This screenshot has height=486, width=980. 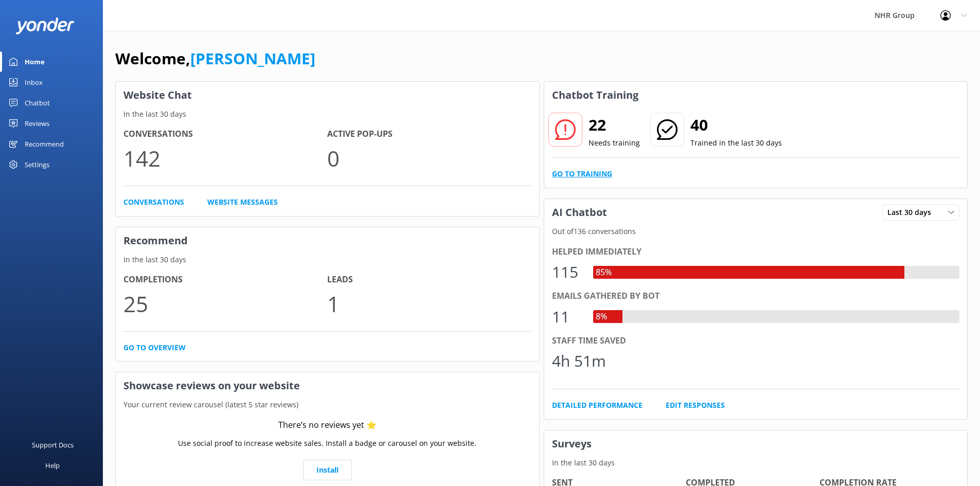 I want to click on p: Out of 136 conversations, so click(x=755, y=232).